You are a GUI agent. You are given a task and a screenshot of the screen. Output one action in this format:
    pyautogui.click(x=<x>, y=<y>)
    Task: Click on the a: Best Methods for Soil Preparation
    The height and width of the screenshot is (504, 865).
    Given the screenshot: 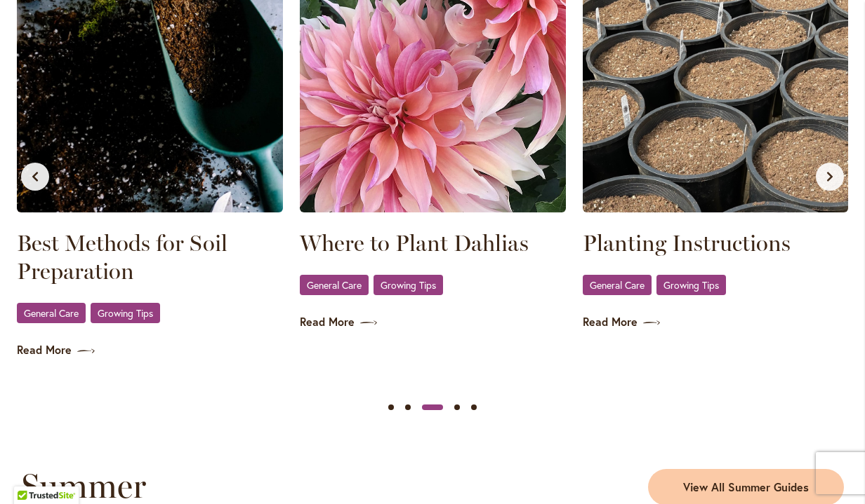 What is the action you would take?
    pyautogui.click(x=149, y=257)
    